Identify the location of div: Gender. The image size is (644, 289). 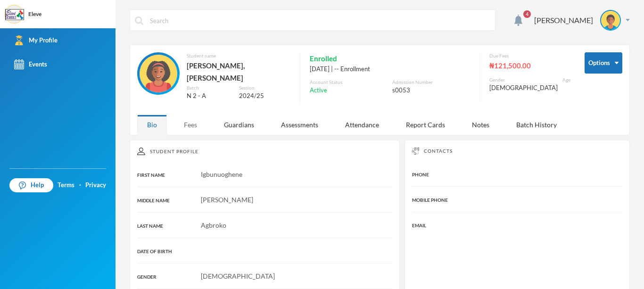
(524, 80).